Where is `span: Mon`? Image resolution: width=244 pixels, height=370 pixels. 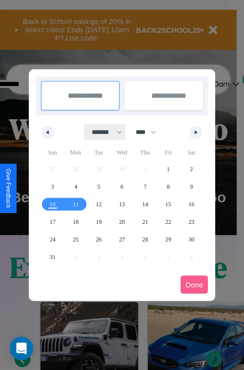
span: Mon is located at coordinates (75, 152).